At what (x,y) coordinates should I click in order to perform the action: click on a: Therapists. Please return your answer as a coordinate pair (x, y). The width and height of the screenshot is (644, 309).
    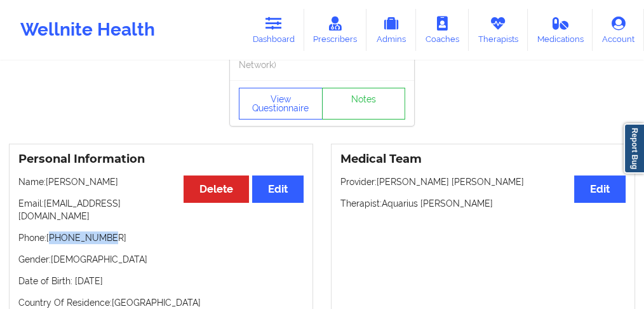
    Looking at the image, I should click on (498, 30).